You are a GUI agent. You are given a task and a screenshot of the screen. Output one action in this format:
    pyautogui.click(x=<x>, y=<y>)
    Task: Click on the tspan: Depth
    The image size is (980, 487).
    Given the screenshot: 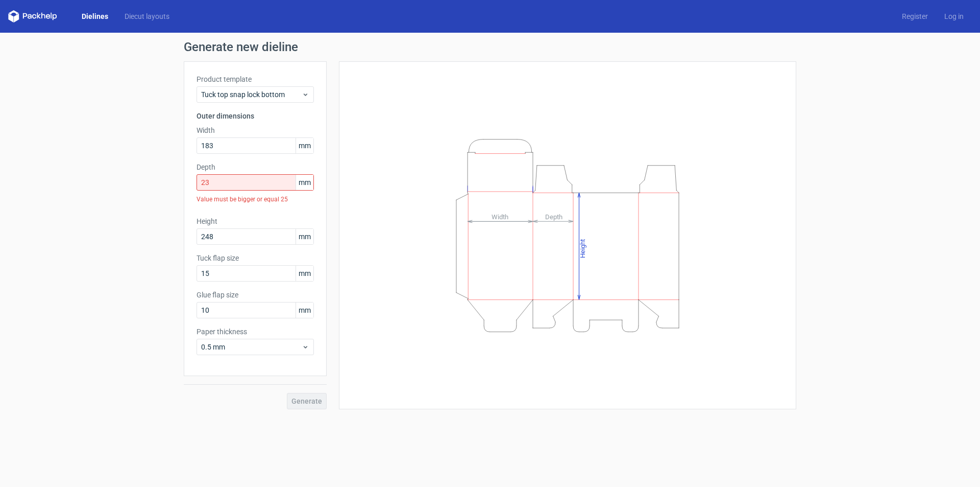 What is the action you would take?
    pyautogui.click(x=554, y=216)
    